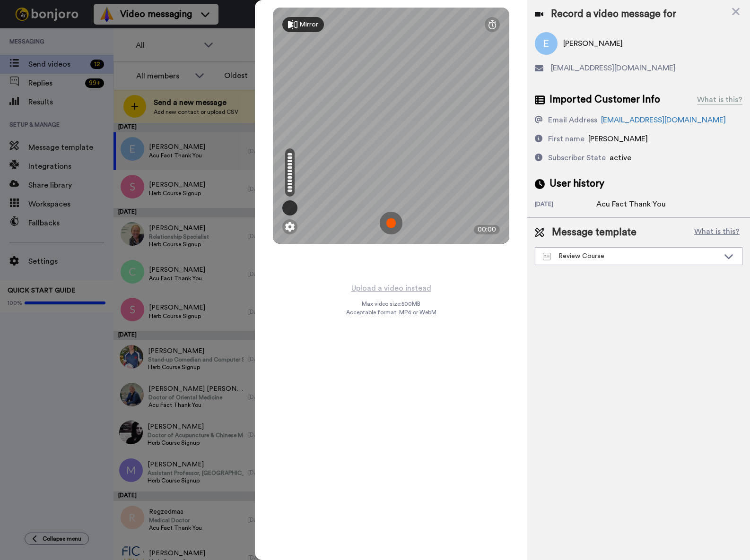  Describe the element at coordinates (594, 233) in the screenshot. I see `span: Message template` at that location.